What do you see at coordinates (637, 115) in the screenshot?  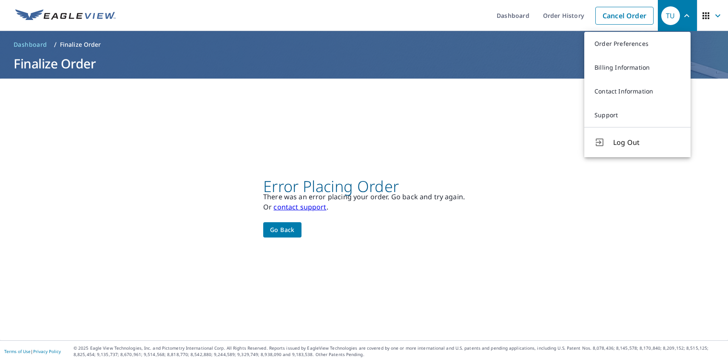 I see `a: Support` at bounding box center [637, 115].